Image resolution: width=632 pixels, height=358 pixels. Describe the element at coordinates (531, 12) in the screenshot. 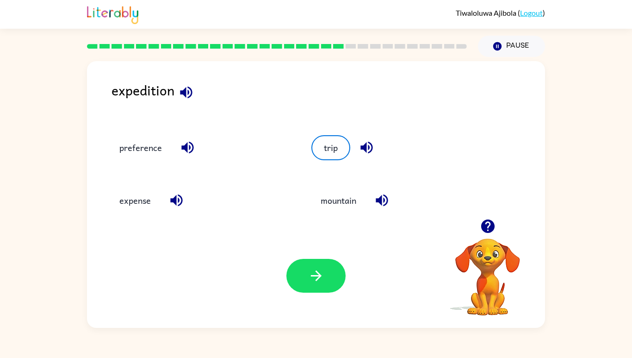

I see `a: Logout` at that location.